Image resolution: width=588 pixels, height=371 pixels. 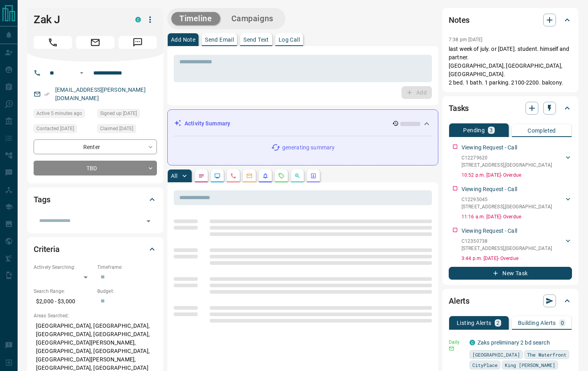 I want to click on h2: Tasks, so click(x=459, y=108).